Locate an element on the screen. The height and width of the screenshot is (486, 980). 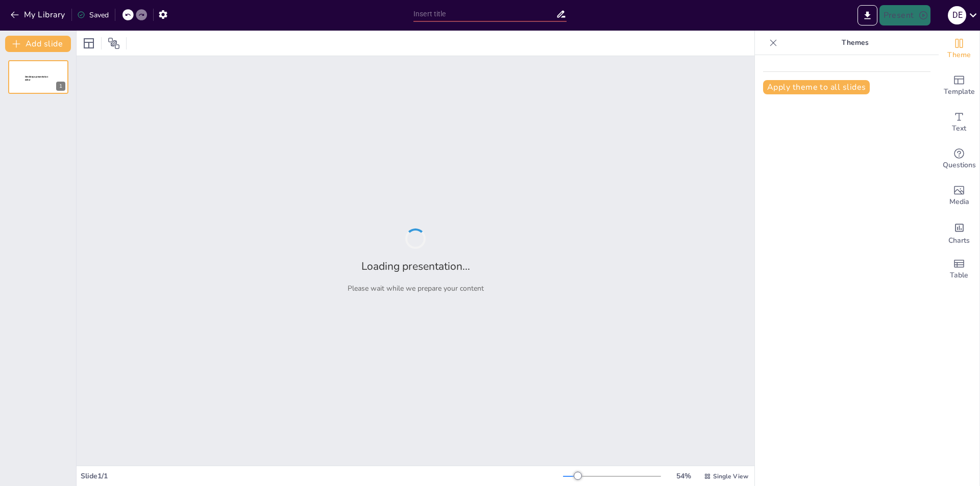
p: Please wait while we prepare your content is located at coordinates (415, 288).